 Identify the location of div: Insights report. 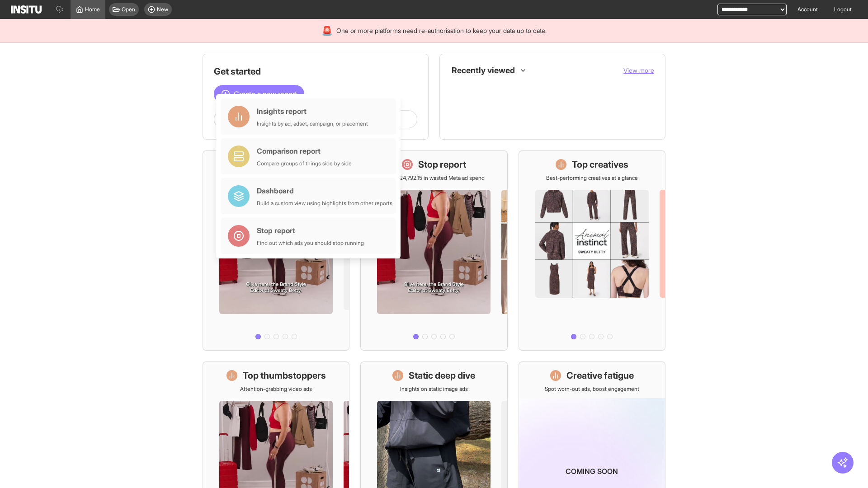
(313, 111).